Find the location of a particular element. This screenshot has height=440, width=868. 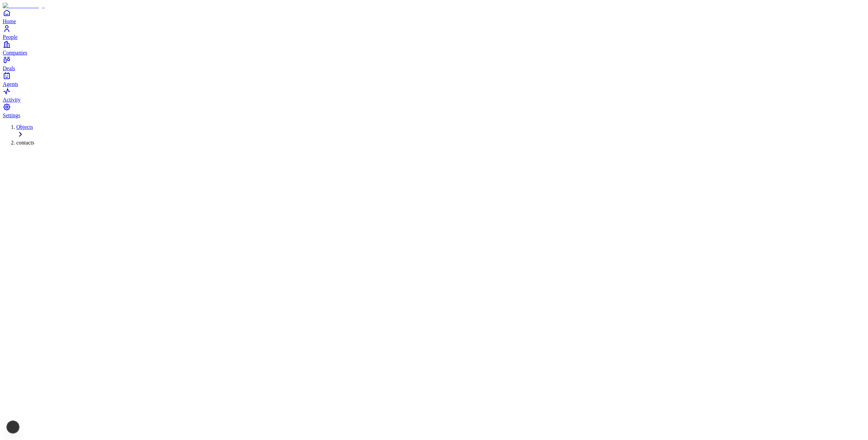

img: Item Brain Logo is located at coordinates (24, 5).